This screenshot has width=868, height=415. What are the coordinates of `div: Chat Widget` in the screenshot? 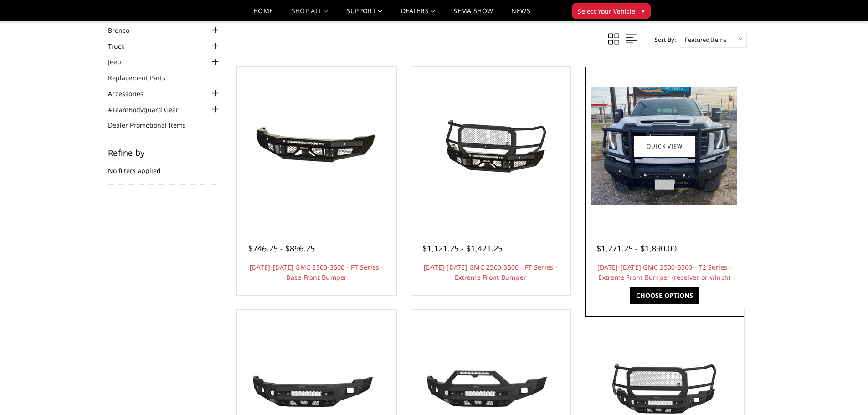 It's located at (845, 393).